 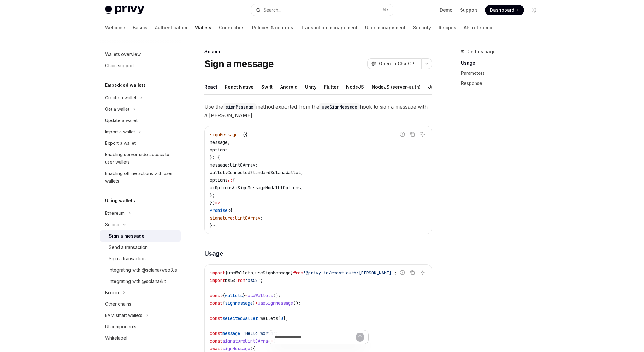 I want to click on div: Other chains, so click(x=118, y=304).